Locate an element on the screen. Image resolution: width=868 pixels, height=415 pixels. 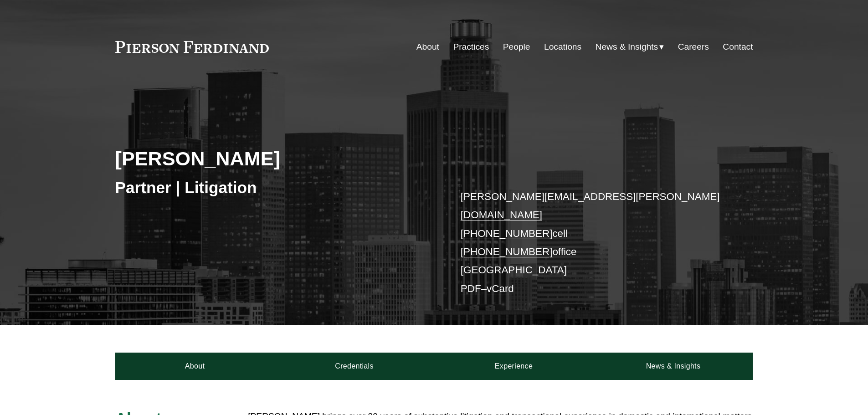
a: vCard is located at coordinates (500, 288).